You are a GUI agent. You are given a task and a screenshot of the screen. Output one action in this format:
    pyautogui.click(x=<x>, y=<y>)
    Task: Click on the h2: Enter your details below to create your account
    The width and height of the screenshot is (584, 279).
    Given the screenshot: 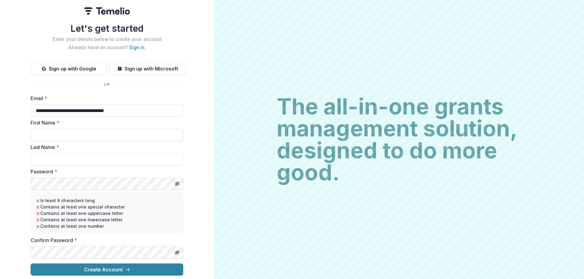 What is the action you would take?
    pyautogui.click(x=107, y=39)
    